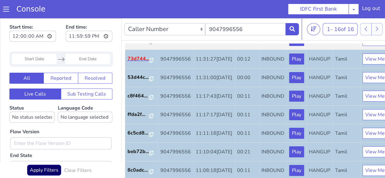  Describe the element at coordinates (138, 40) in the screenshot. I see `p: 73d744...` at that location.